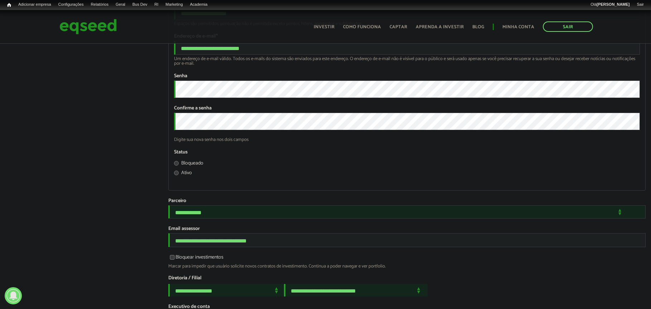  What do you see at coordinates (362, 27) in the screenshot?
I see `a: Como funciona` at bounding box center [362, 27].